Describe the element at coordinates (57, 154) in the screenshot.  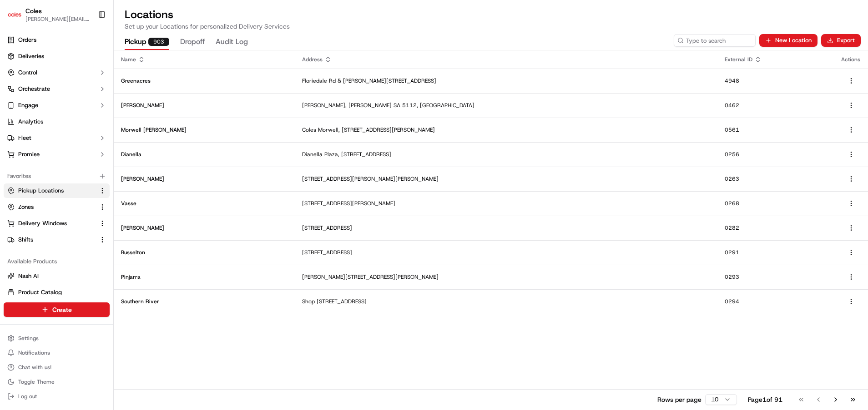
I see `button: Promise` at that location.